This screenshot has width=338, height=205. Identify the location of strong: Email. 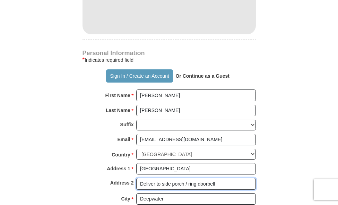
(124, 139).